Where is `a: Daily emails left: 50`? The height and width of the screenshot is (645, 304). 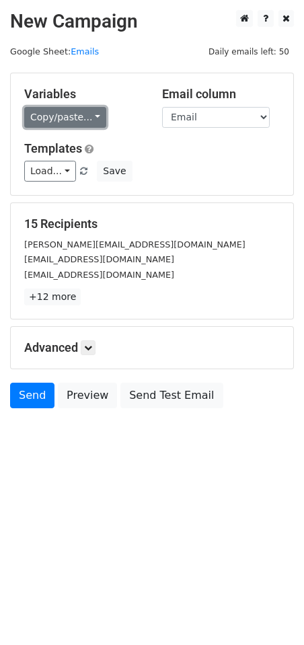 a: Daily emails left: 50 is located at coordinates (249, 51).